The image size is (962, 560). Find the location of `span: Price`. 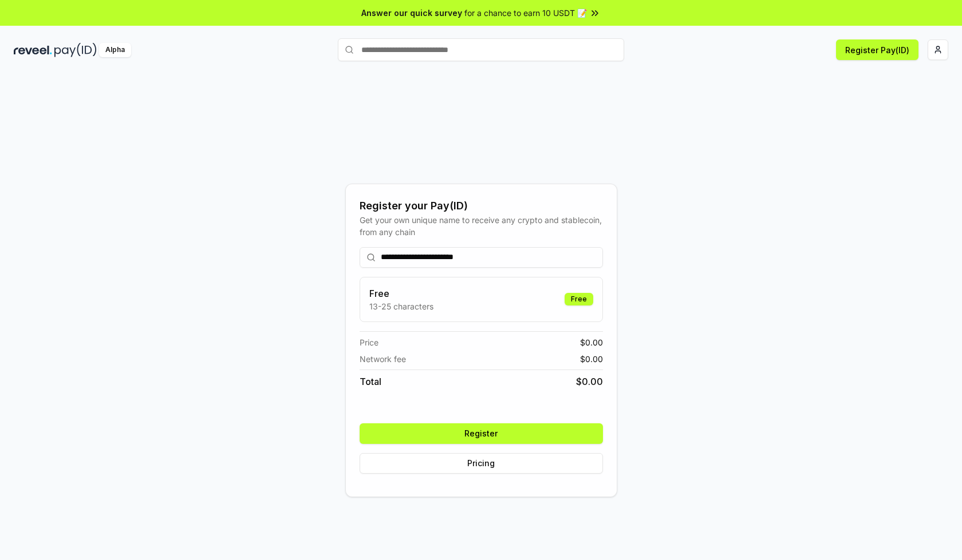

span: Price is located at coordinates (369, 342).